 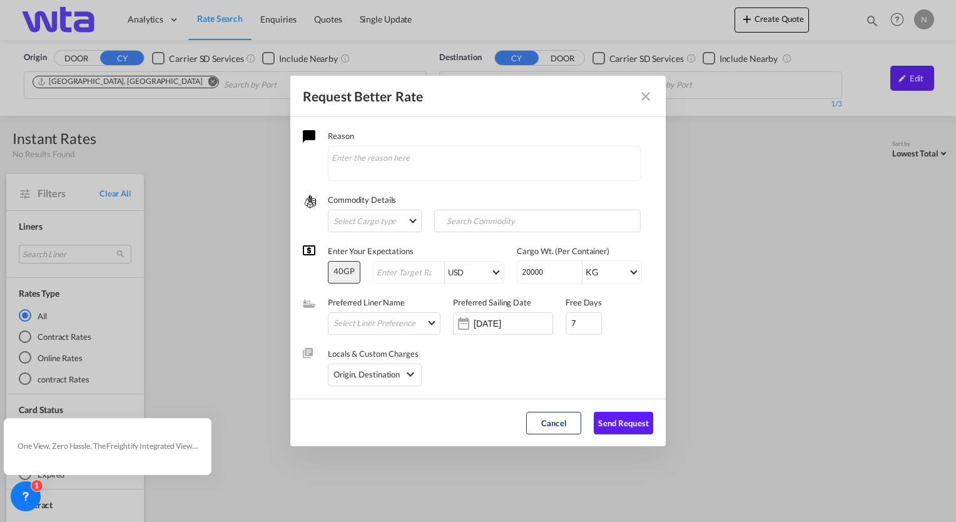 What do you see at coordinates (370, 251) in the screenshot?
I see `label: Enter Your Expectations` at bounding box center [370, 251].